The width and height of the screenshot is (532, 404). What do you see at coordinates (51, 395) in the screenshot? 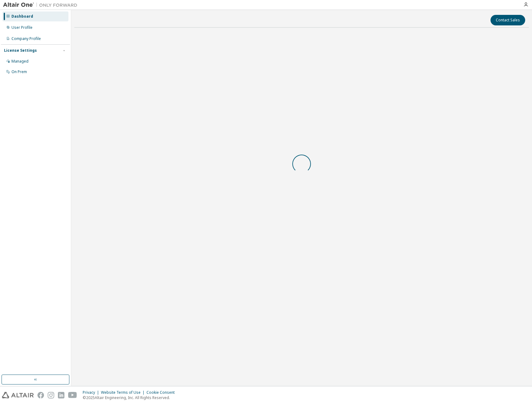
I see `img: instagram.svg` at bounding box center [51, 395].